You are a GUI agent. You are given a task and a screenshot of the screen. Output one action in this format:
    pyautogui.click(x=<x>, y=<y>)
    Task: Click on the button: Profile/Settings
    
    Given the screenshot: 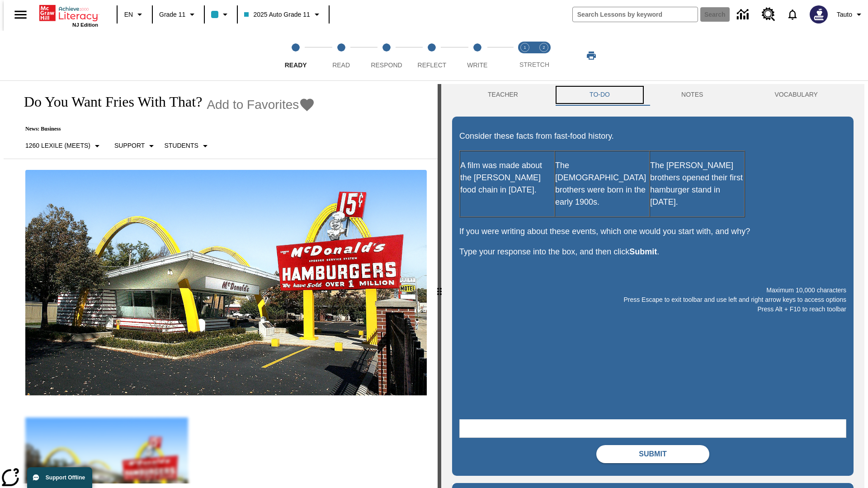 What is the action you would take?
    pyautogui.click(x=851, y=14)
    